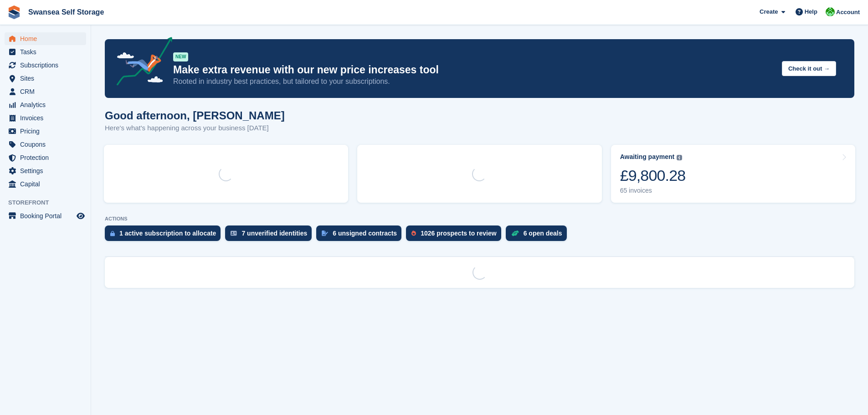  I want to click on a: 6 unsigned contracts, so click(361, 235).